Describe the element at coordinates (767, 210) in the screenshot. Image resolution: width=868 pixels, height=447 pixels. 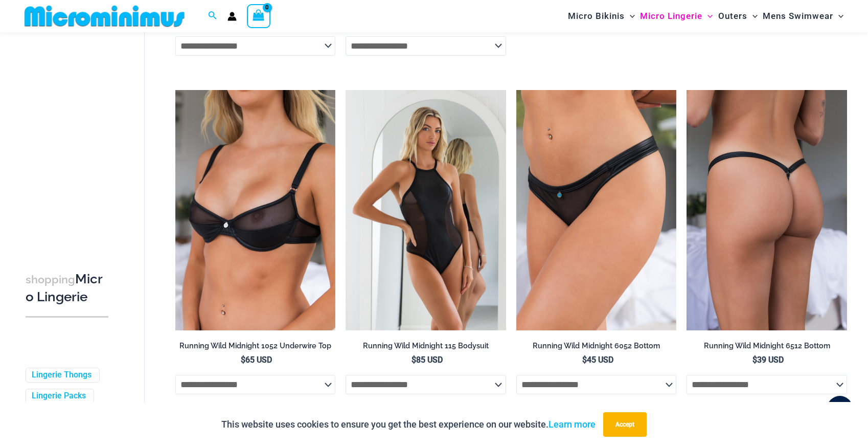
I see `a: Running Wild Midnight 6512 Bottom 10Running Wild Midnight 6512 Bottom 2Running Wild Midnight 6512...` at that location.